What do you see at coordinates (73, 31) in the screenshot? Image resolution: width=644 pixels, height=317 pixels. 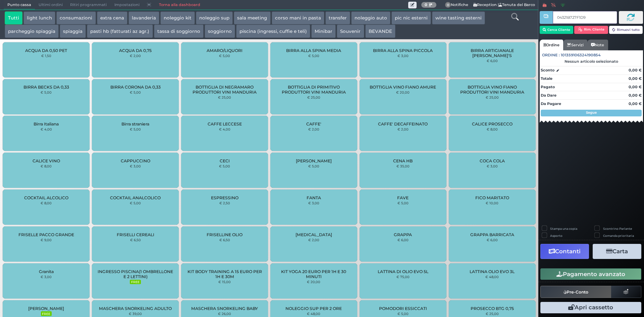 I see `button: spiaggia` at bounding box center [73, 31].